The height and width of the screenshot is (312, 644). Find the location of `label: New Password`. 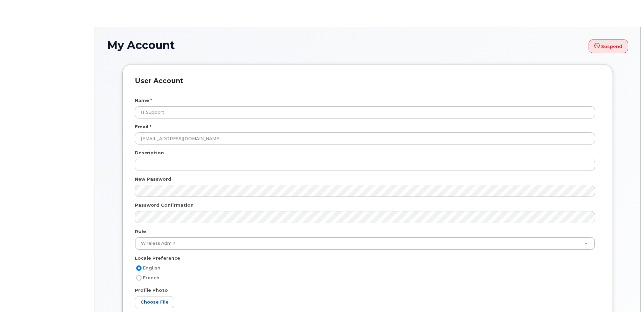

label: New Password is located at coordinates (153, 179).